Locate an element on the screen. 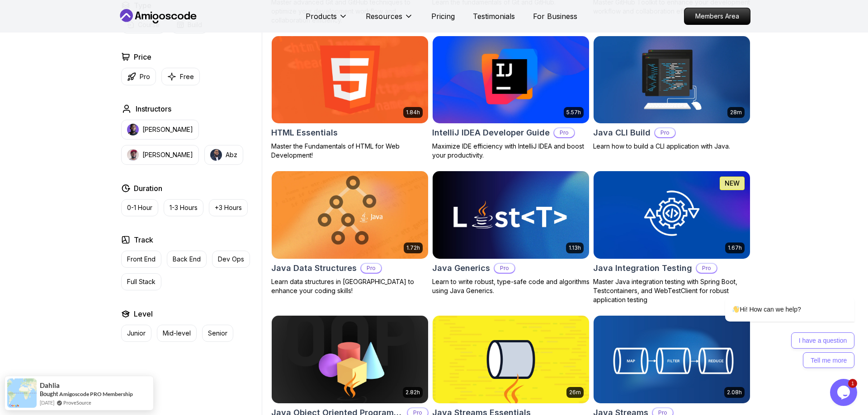 The width and height of the screenshot is (868, 415). p: Master Java integration testing with Spring Boot, Testcontainers, and WebTestClient for robust ap... is located at coordinates (672, 291).